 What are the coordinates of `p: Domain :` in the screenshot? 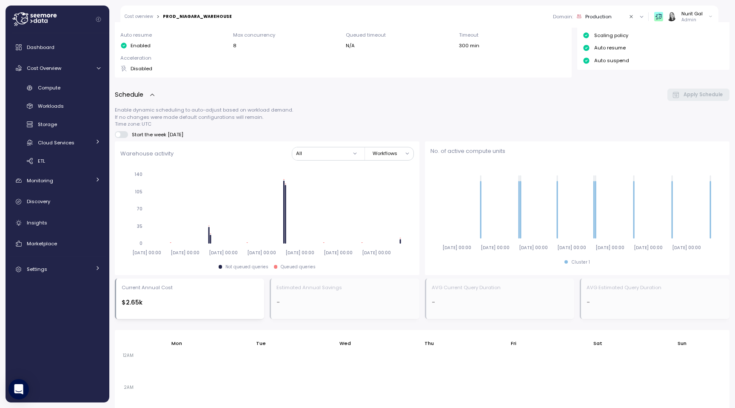 It's located at (563, 17).